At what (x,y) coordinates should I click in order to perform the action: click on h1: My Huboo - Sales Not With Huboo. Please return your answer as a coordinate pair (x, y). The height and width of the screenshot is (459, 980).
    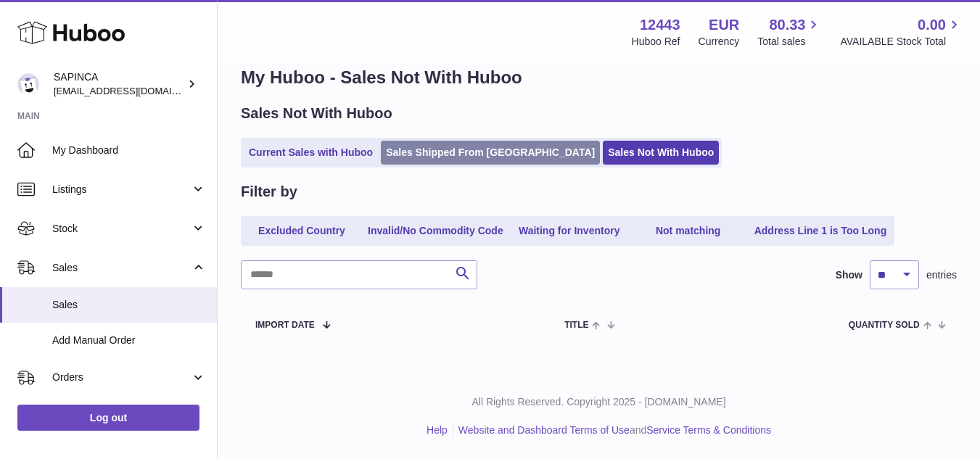
    Looking at the image, I should click on (598, 78).